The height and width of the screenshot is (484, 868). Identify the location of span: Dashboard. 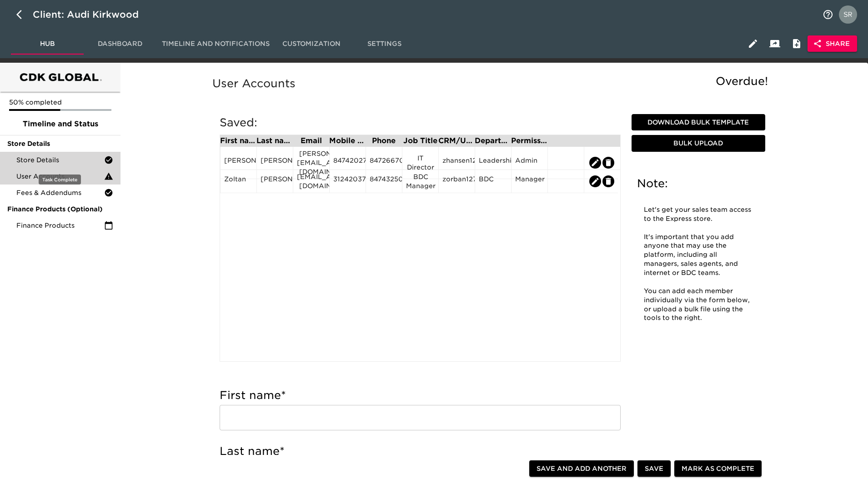
(120, 44).